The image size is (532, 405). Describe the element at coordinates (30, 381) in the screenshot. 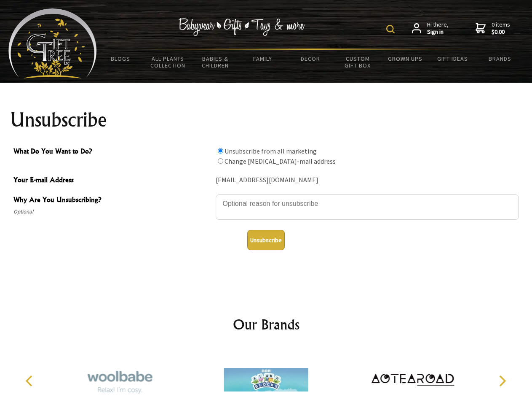

I see `button: Previous` at that location.